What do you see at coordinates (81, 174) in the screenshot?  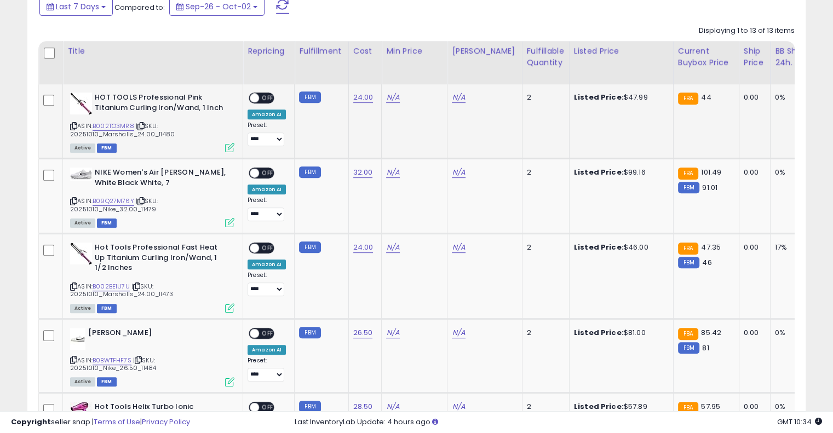 I see `img: 314YRIhzMXL._SL40_.jpg` at bounding box center [81, 174].